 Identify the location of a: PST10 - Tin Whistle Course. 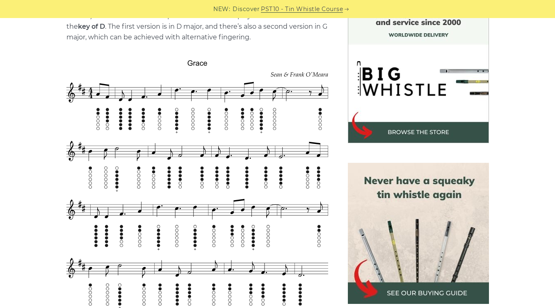
(302, 9).